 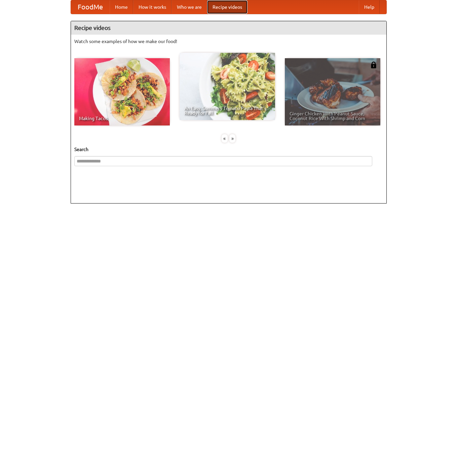 What do you see at coordinates (227, 7) in the screenshot?
I see `a: Recipe videos` at bounding box center [227, 7].